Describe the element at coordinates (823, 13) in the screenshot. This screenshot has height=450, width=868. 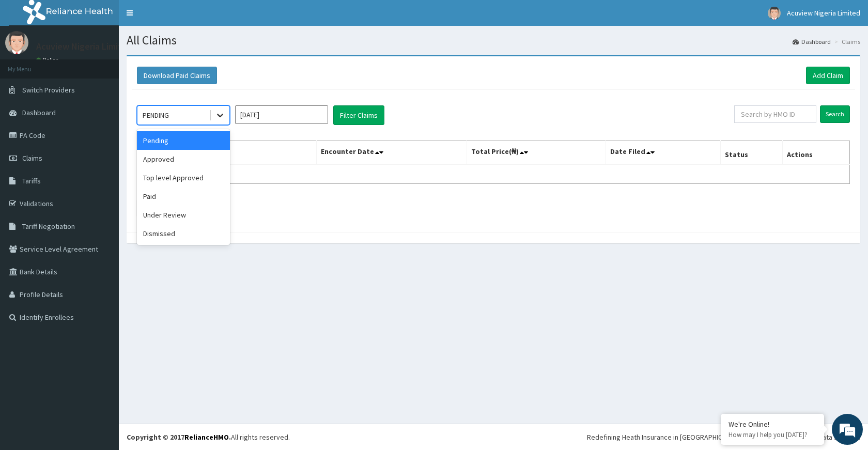
I see `span: Acuview Nigeria Limited` at that location.